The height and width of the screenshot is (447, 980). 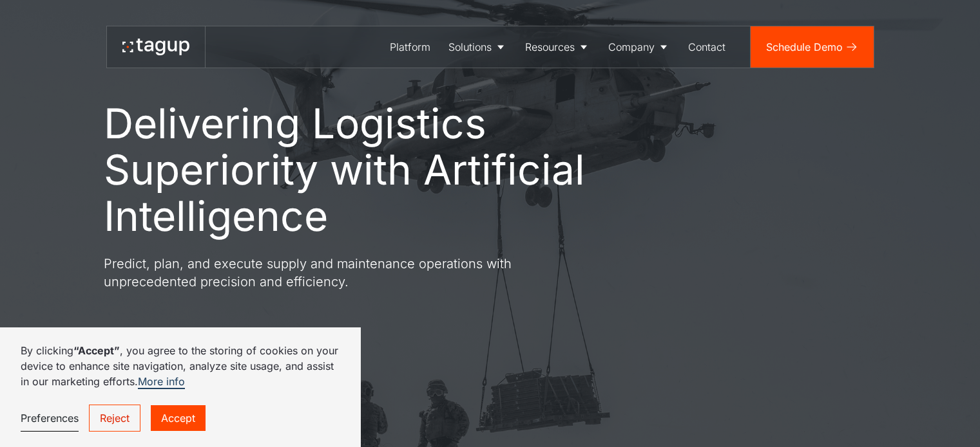 What do you see at coordinates (707, 47) in the screenshot?
I see `a: Contact` at bounding box center [707, 47].